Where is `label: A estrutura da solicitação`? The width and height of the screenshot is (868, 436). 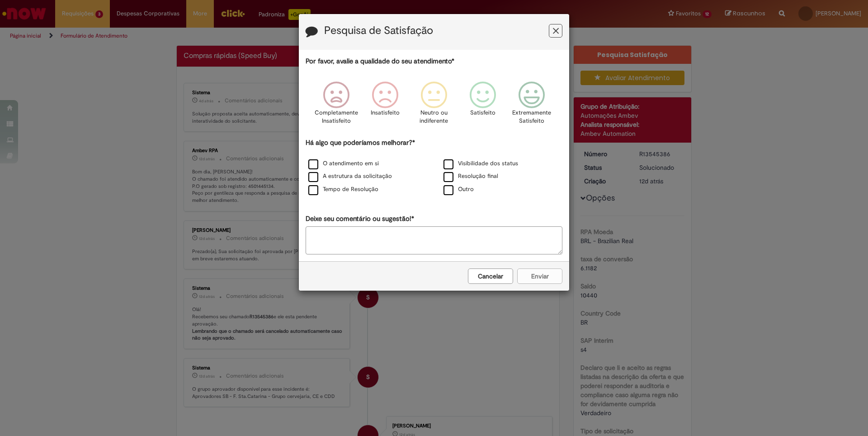
label: A estrutura da solicitação is located at coordinates (350, 176).